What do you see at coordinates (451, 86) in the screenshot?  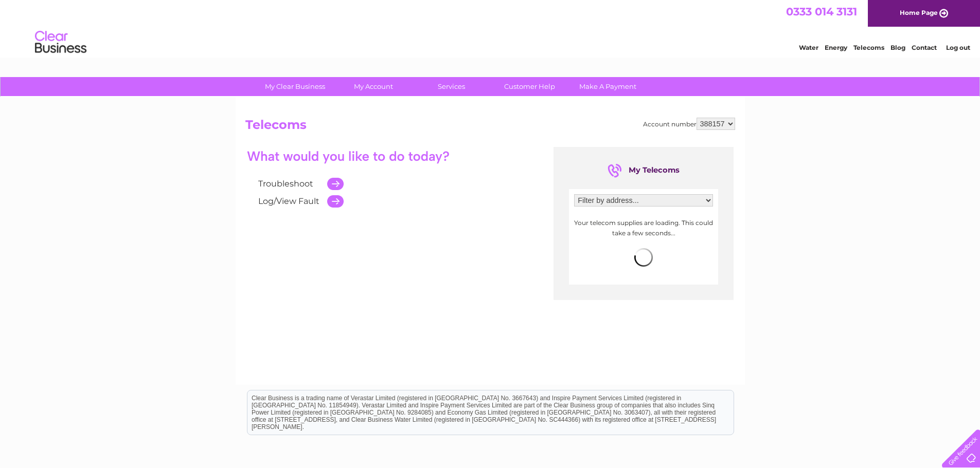 I see `a: Services` at bounding box center [451, 86].